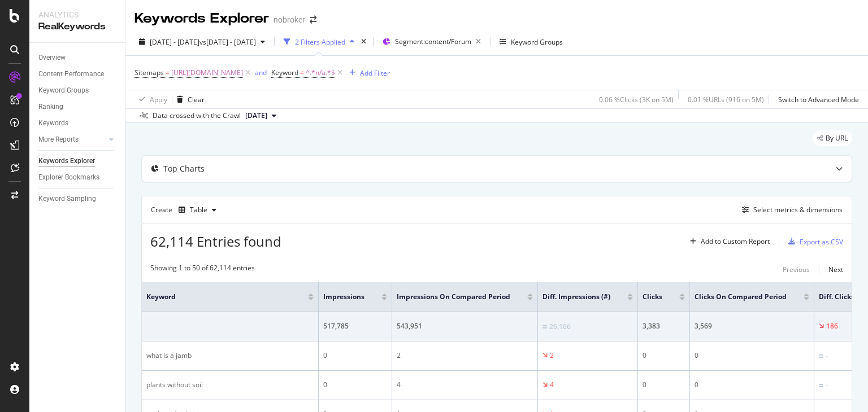 The height and width of the screenshot is (412, 868). Describe the element at coordinates (77, 27) in the screenshot. I see `div: RealKeywords` at that location.